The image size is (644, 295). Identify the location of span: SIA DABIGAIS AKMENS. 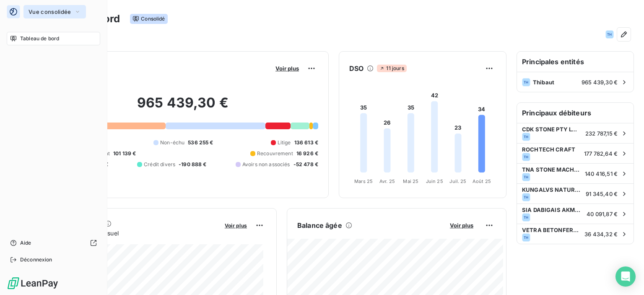
(552, 210).